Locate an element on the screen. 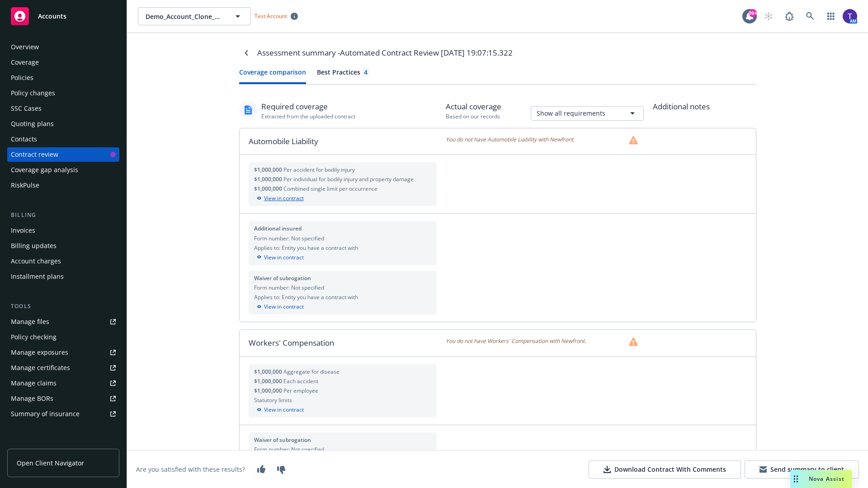  div: Based on our records is located at coordinates (474, 116).